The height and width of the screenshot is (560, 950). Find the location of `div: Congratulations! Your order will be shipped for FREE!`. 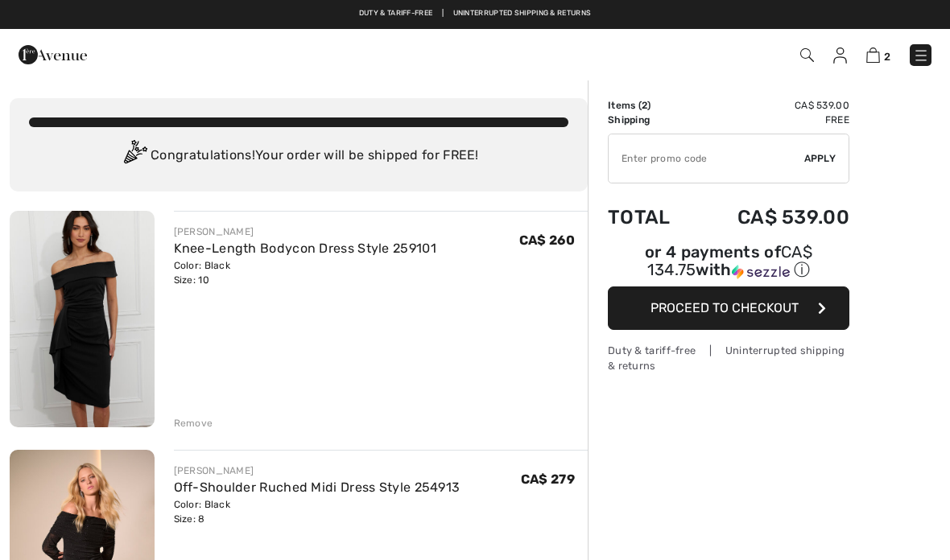

div: Congratulations! Your order will be shipped for FREE! is located at coordinates (299, 156).